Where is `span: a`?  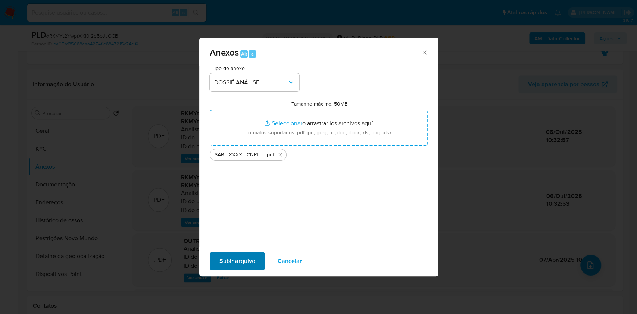 span: a is located at coordinates (252, 54).